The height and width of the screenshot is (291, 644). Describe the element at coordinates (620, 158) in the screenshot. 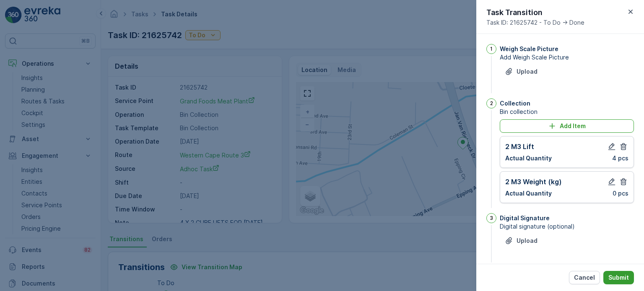

I see `p: 4 pcs` at that location.